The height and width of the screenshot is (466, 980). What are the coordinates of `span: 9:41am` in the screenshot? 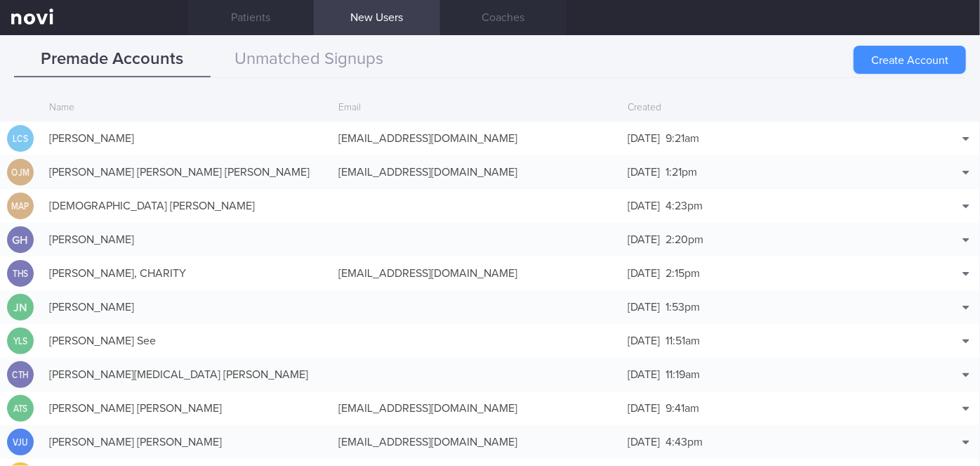 It's located at (682, 408).